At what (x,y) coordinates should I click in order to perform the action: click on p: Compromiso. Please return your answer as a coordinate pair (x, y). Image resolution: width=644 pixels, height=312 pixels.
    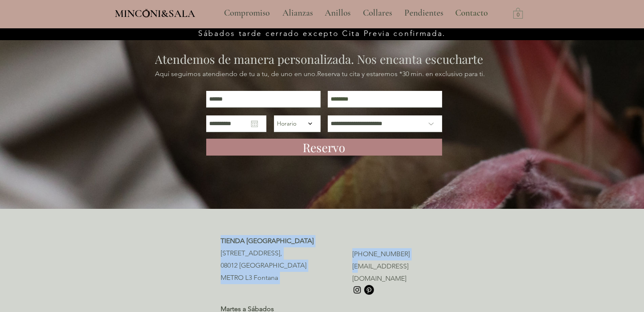
    Looking at the image, I should click on (247, 13).